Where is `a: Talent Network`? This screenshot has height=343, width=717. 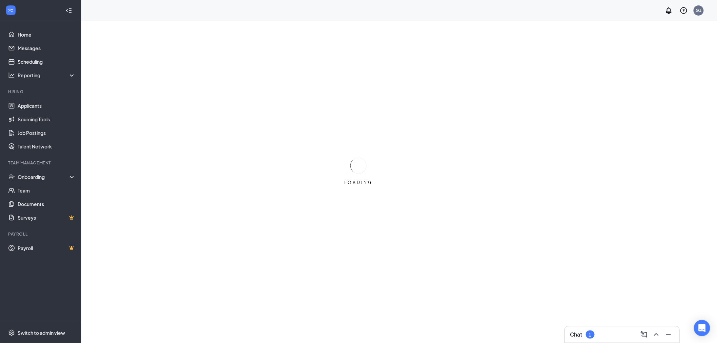 a: Talent Network is located at coordinates (46, 146).